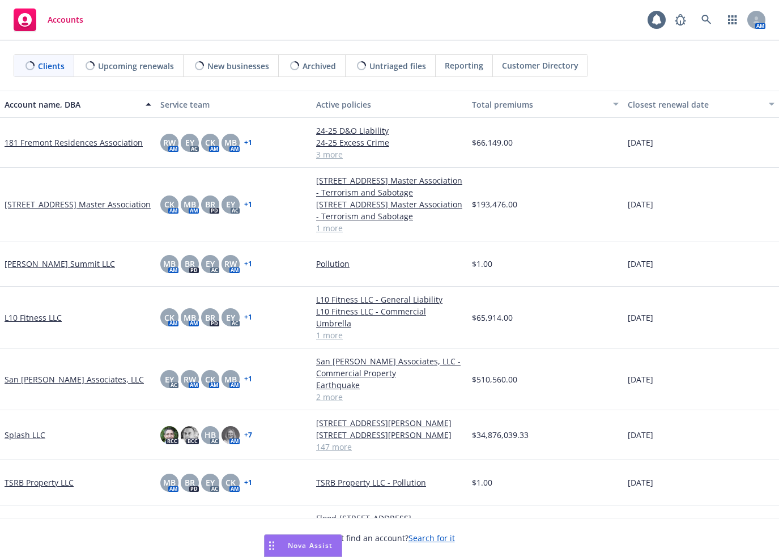  I want to click on button: Total premiums, so click(545, 104).